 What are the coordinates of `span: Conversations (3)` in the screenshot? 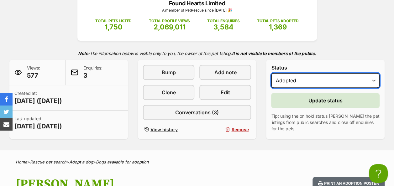 It's located at (197, 113).